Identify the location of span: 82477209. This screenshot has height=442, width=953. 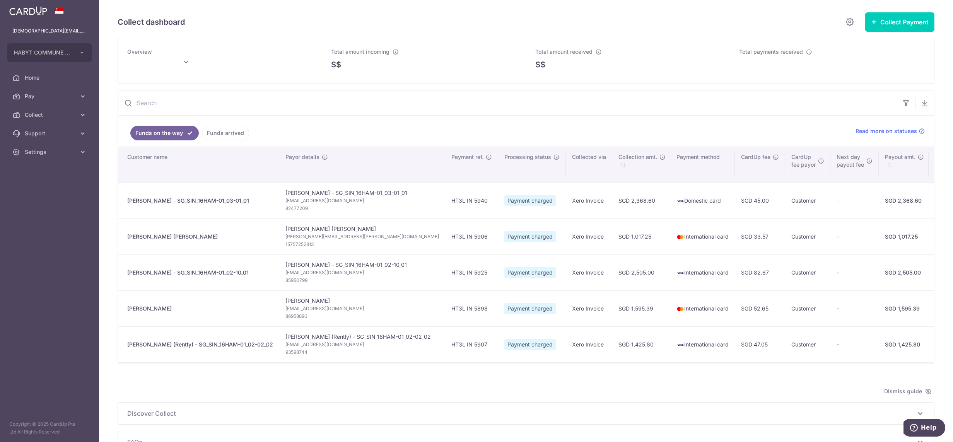
(362, 208).